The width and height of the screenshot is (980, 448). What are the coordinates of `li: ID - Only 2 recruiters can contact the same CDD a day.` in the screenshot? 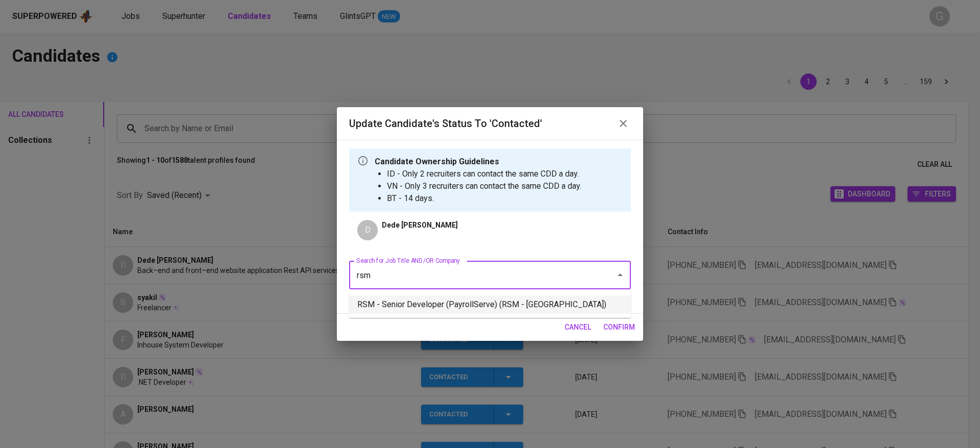 It's located at (484, 174).